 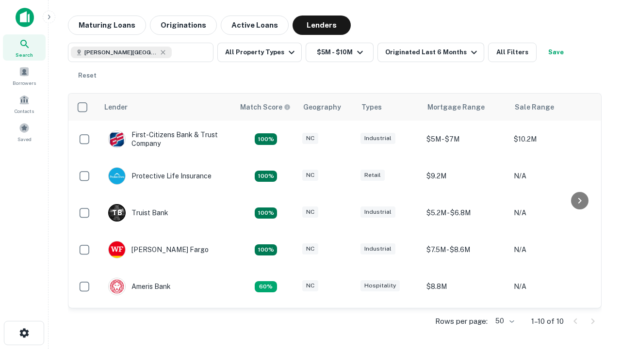 I want to click on th: Sale Range, so click(x=553, y=107).